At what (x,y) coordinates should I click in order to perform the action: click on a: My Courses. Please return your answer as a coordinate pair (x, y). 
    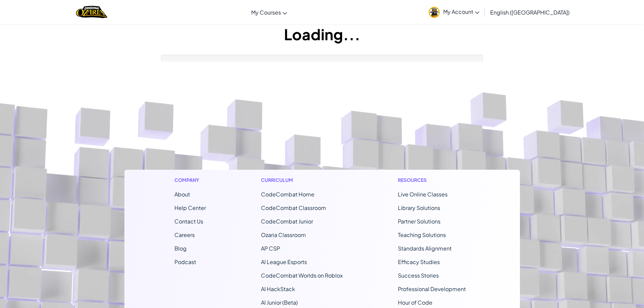
    Looking at the image, I should click on (269, 12).